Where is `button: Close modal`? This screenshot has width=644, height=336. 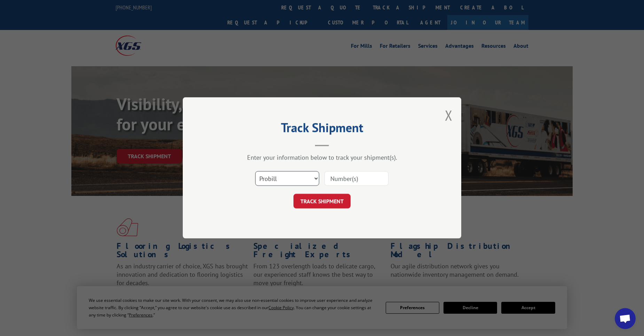 button: Close modal is located at coordinates (449, 115).